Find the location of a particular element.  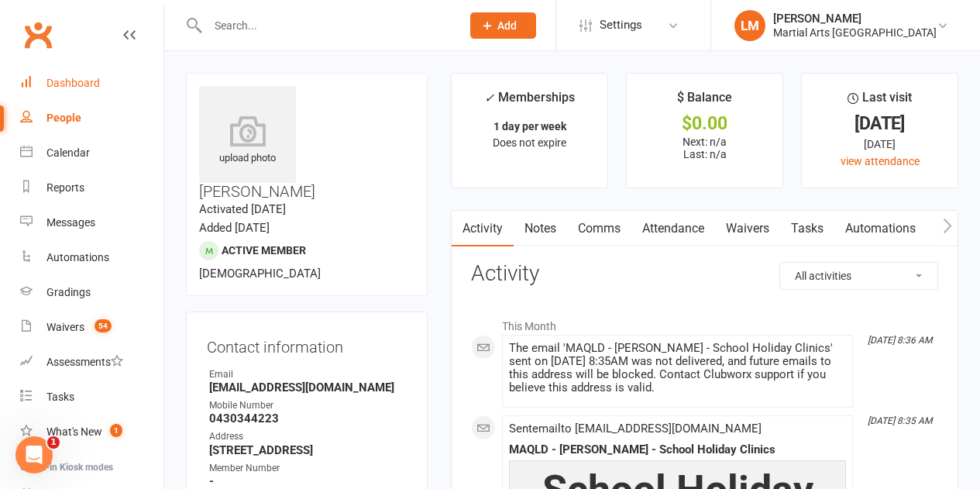

div: Last visit is located at coordinates (880, 101).